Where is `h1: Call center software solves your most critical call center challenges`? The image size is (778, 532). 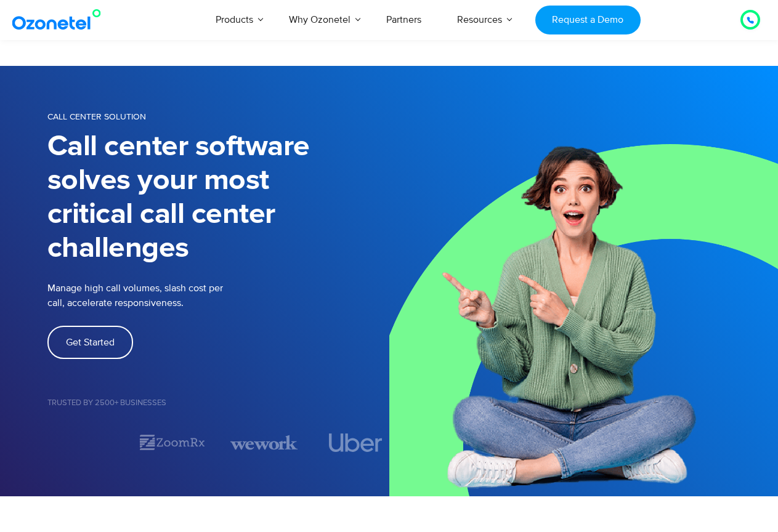 h1: Call center software solves your most critical call center challenges is located at coordinates (218, 198).